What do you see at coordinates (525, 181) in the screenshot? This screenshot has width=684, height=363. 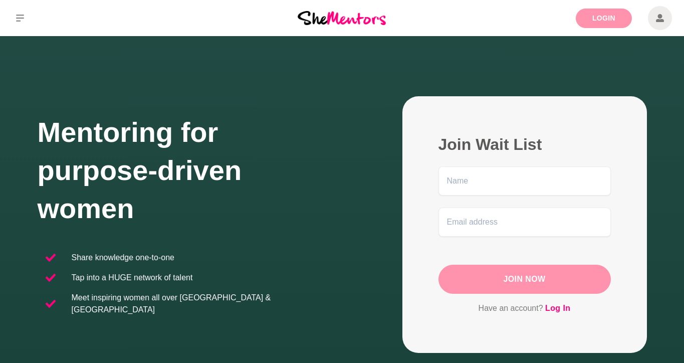 I see `input: Name` at bounding box center [525, 181].